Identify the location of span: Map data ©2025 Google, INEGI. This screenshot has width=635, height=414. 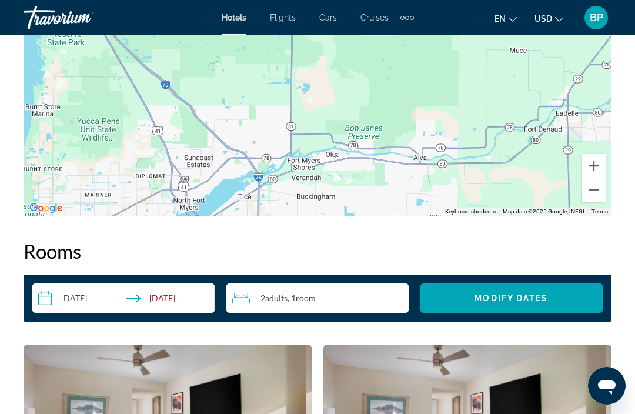
(543, 211).